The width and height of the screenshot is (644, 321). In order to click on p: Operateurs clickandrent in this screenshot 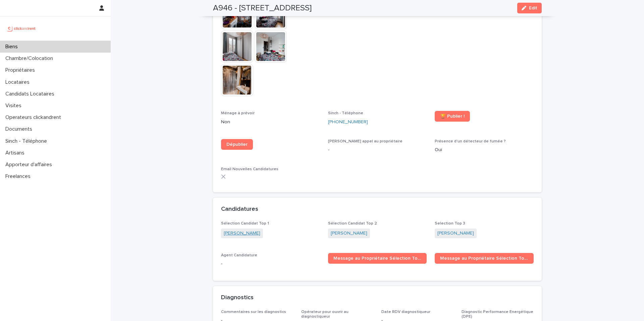, I will do `click(34, 117)`.